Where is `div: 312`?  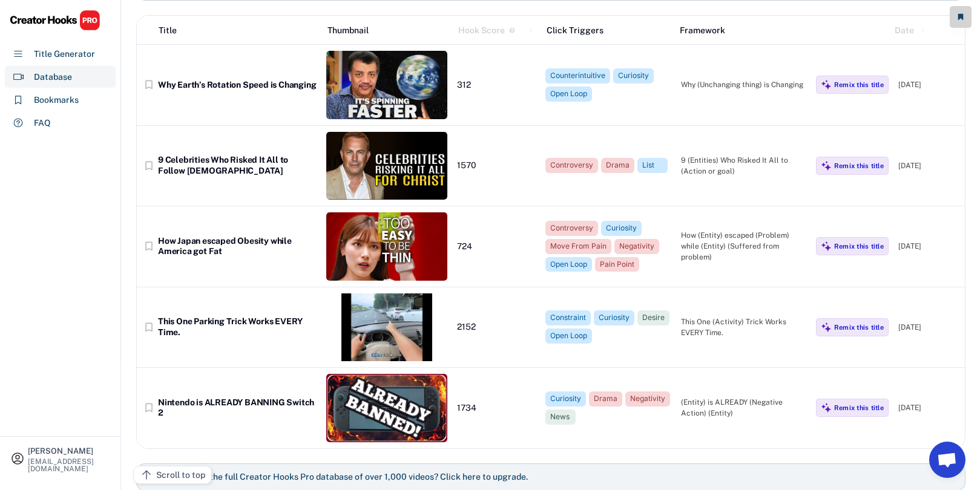
div: 312 is located at coordinates (496, 85).